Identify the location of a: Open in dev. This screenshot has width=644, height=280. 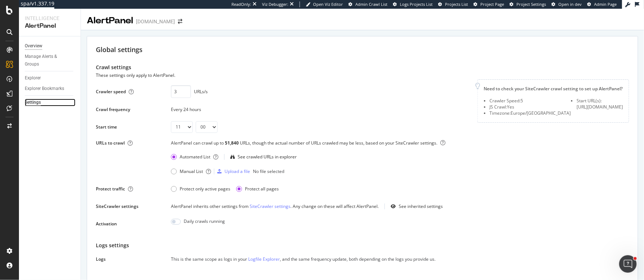
(567, 4).